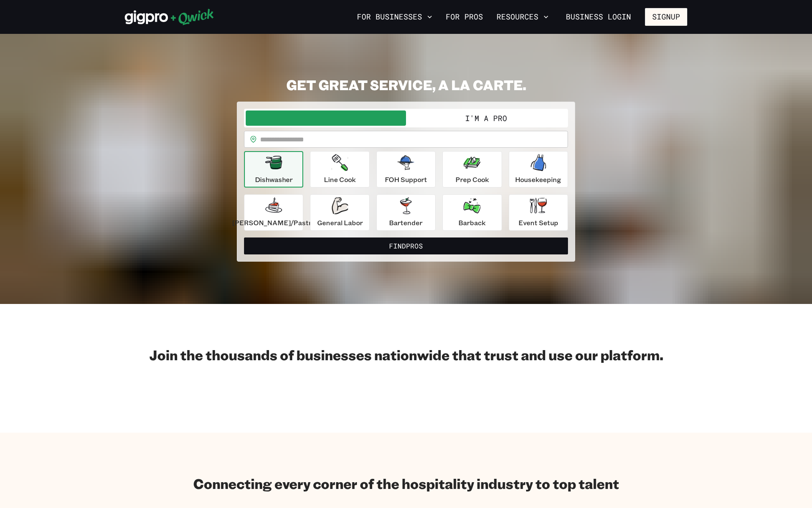  What do you see at coordinates (340, 180) in the screenshot?
I see `p: Line Cook` at bounding box center [340, 180].